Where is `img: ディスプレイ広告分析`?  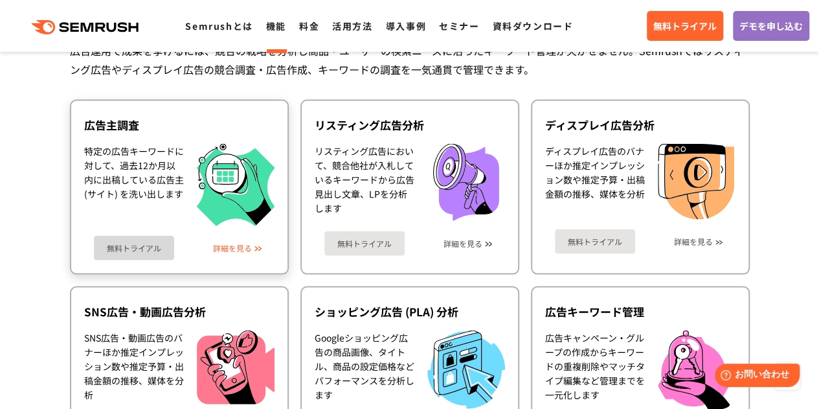
img: ディスプレイ広告分析 is located at coordinates (696, 181).